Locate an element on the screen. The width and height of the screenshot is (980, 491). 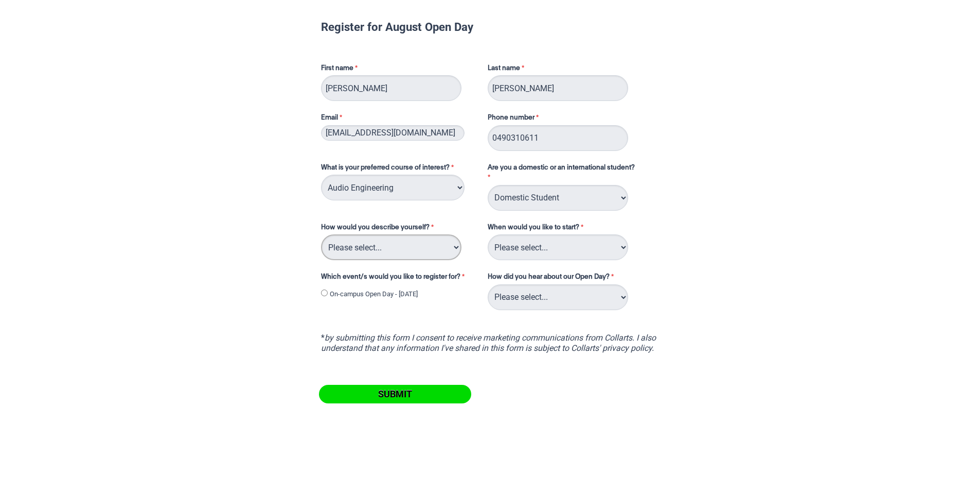
i: by submitting this form I consent to receive marketing communications from Collarts. I also under... is located at coordinates (488, 342).